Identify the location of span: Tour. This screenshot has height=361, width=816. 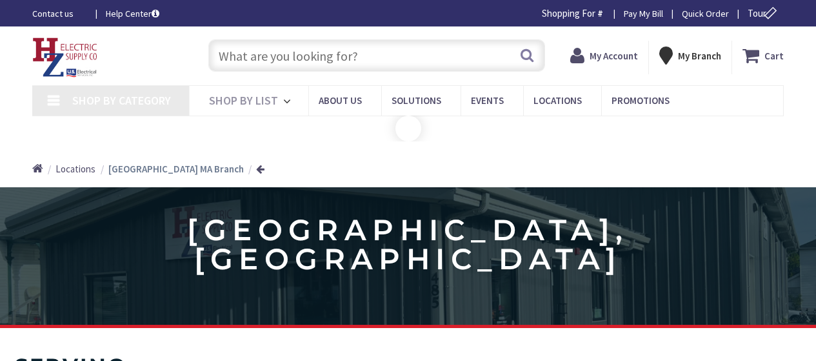
(764, 13).